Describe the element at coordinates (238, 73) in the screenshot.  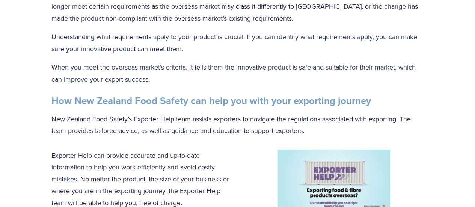
I see `p: When you meet the overseas market’s criteria, it tells them the innovative product is safe and su...` at that location.